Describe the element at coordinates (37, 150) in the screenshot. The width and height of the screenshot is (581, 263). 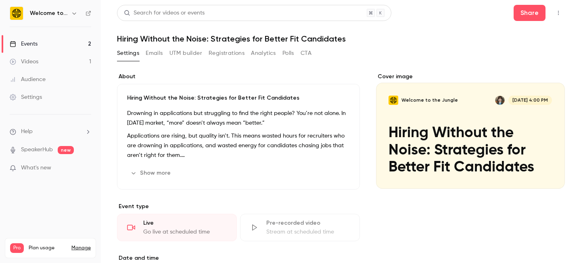
I see `a: SpeakerHub` at that location.